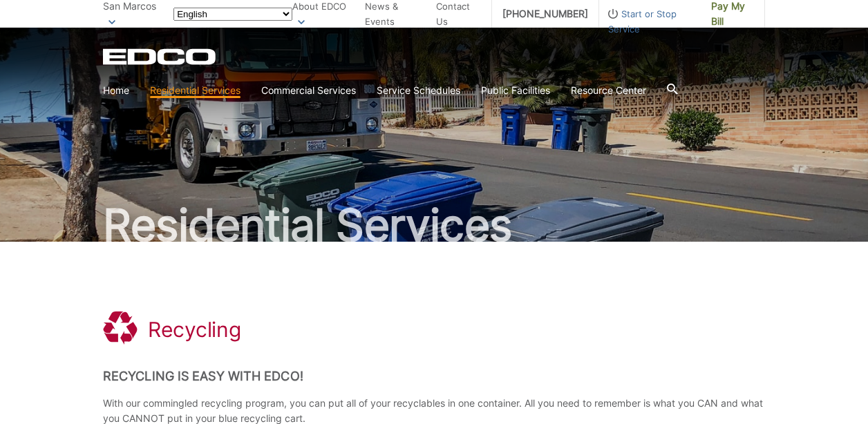 This screenshot has height=424, width=868. Describe the element at coordinates (194, 330) in the screenshot. I see `h1: Recycling` at that location.